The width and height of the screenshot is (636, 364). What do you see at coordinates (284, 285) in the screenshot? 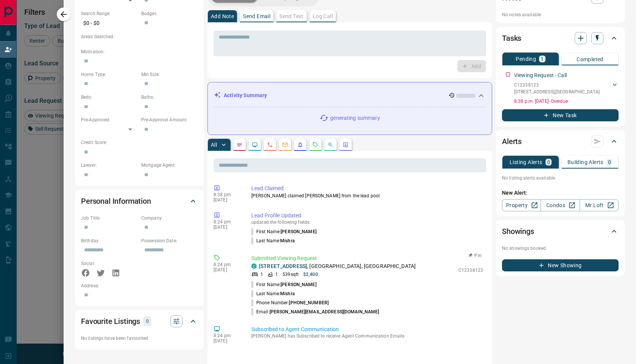
I see `p: First Name:` at bounding box center [284, 285].